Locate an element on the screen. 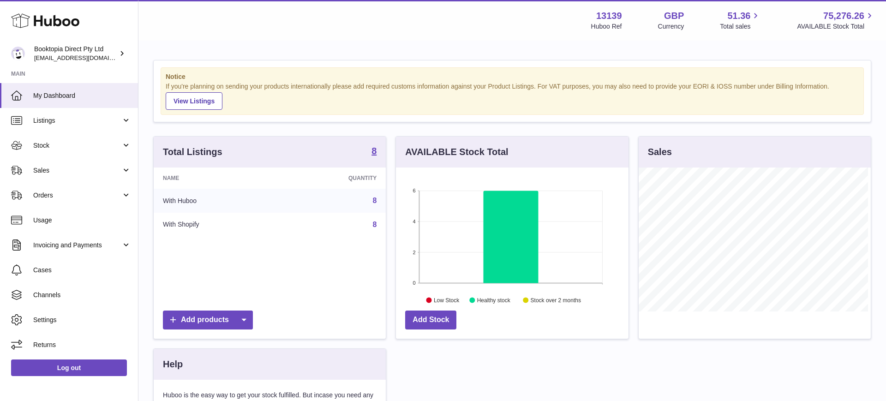 This screenshot has height=401, width=886. a: Log out is located at coordinates (69, 368).